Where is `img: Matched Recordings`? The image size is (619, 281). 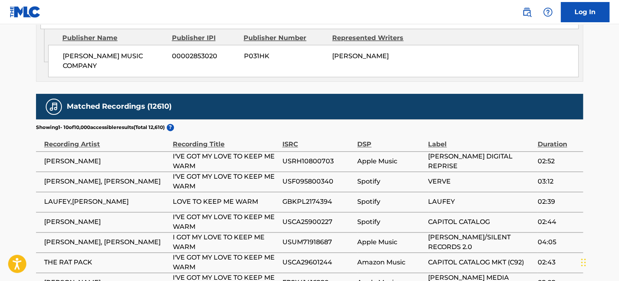
img: Matched Recordings is located at coordinates (54, 107).